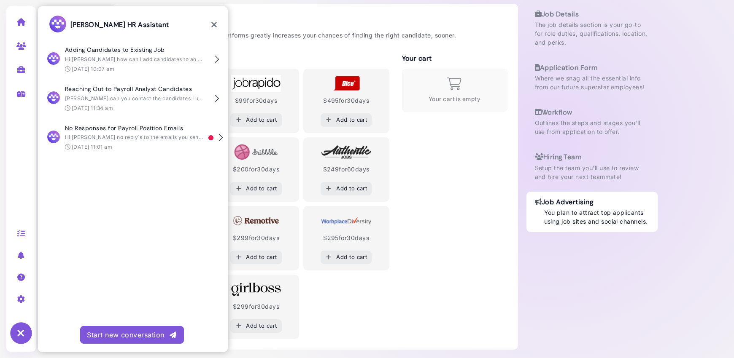 This screenshot has height=358, width=734. I want to click on p: Advertising your job on the right platforms greatly increases your chances of finding the right c..., so click(290, 35).